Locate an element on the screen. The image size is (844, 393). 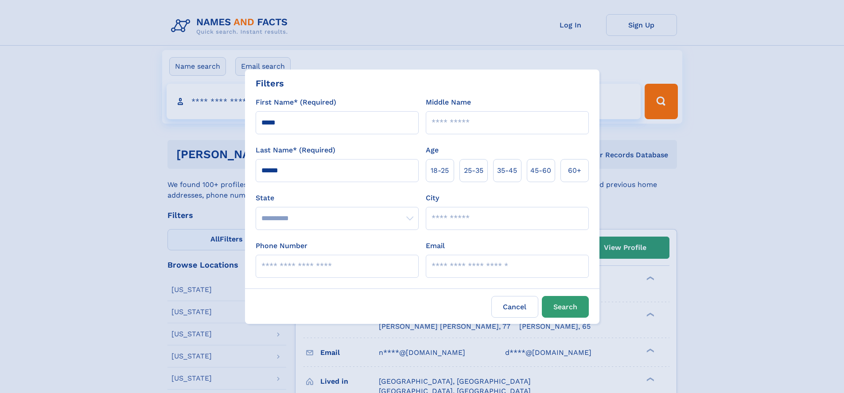
label: Email is located at coordinates (435, 246).